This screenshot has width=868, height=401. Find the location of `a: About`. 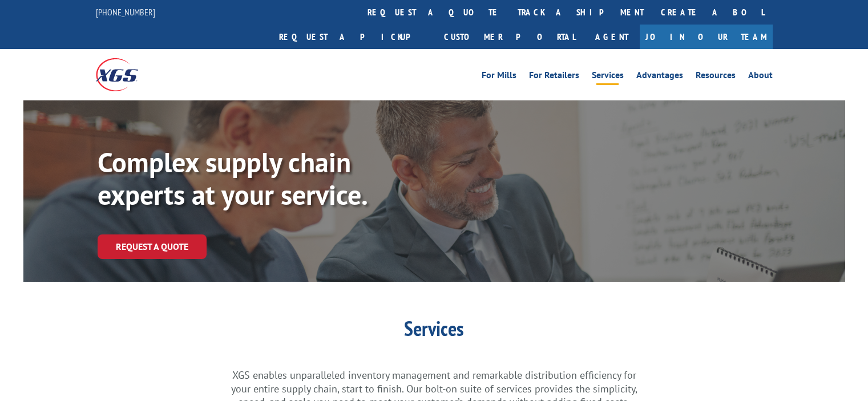

a: About is located at coordinates (760, 77).